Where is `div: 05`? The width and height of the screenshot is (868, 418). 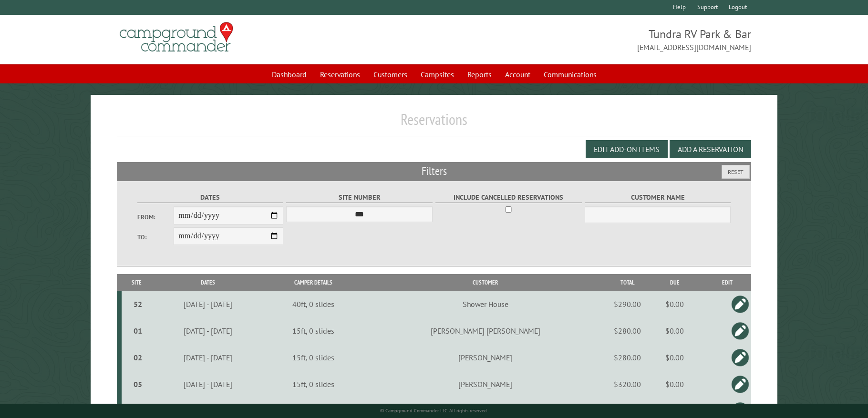 div: 05 is located at coordinates (138, 384).